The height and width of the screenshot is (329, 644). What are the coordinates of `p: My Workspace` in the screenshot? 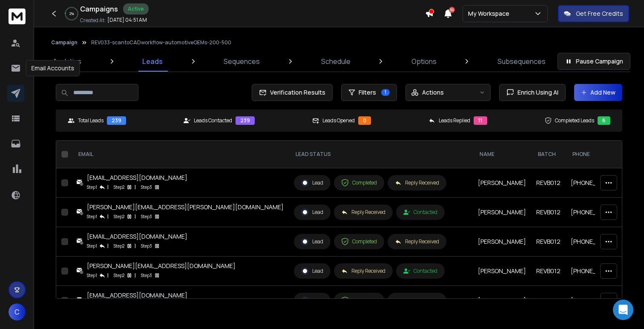 It's located at (490, 13).